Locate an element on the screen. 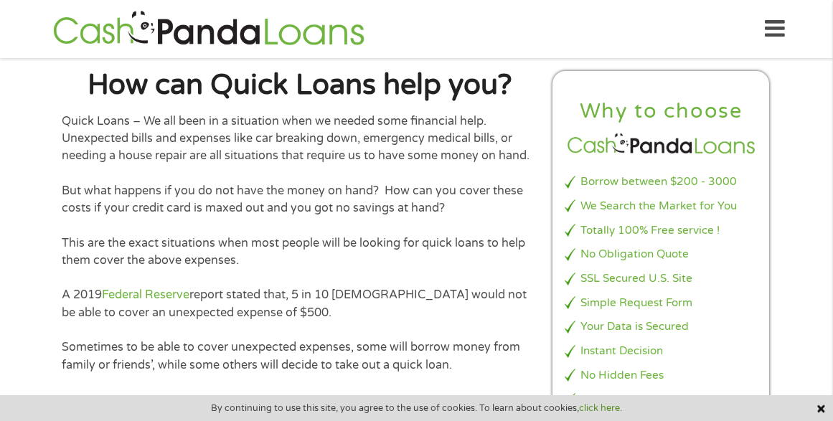 This screenshot has width=833, height=421. h2: Why to choose is located at coordinates (661, 111).